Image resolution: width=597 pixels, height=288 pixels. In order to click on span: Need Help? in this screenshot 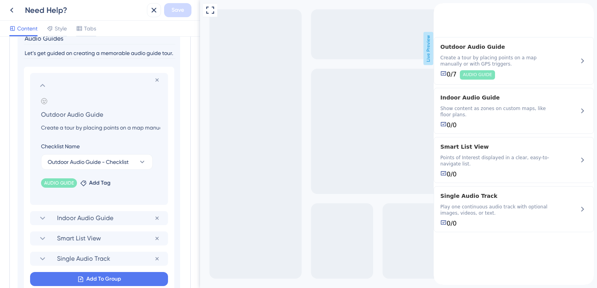, I will do `click(21, 7)`.